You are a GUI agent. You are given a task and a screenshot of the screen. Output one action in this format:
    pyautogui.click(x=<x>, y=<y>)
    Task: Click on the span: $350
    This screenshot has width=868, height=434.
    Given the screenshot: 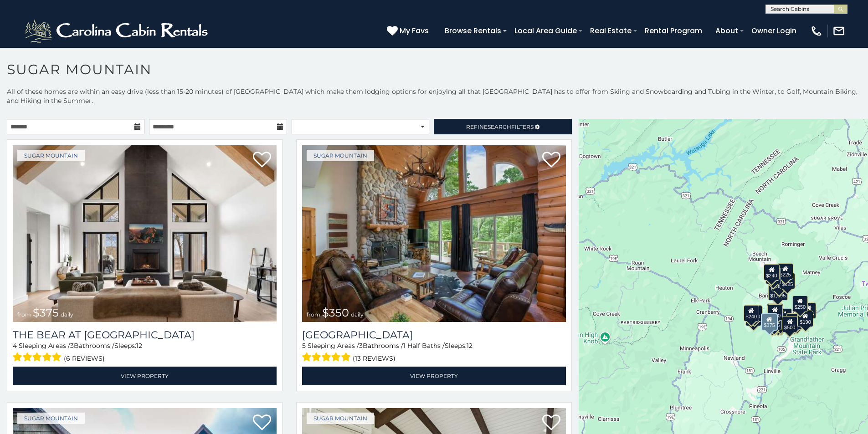 What is the action you would take?
    pyautogui.click(x=335, y=312)
    